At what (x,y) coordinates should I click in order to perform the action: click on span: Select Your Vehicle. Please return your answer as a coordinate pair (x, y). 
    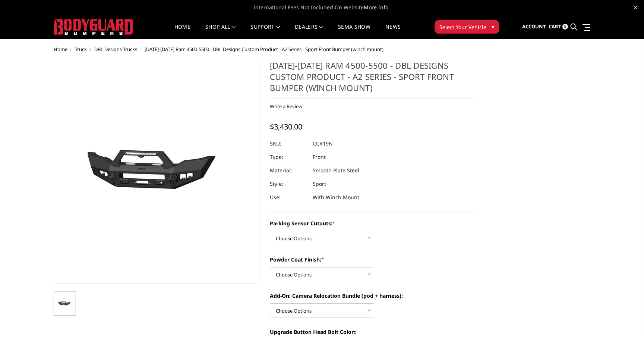
    Looking at the image, I should click on (463, 27).